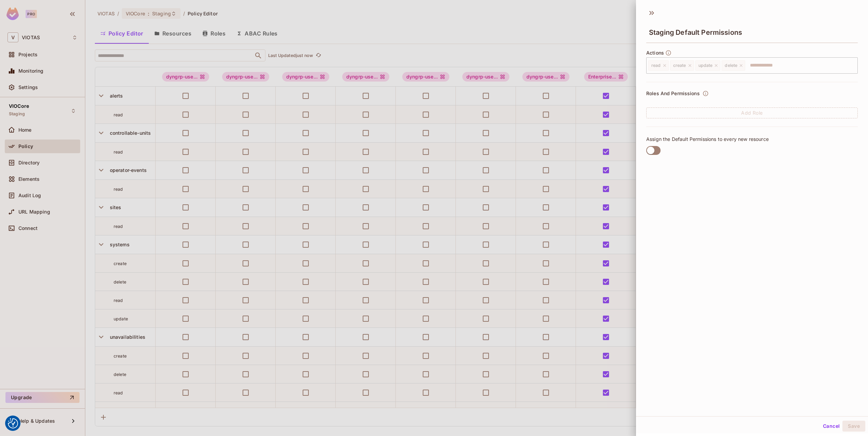  What do you see at coordinates (655, 53) in the screenshot?
I see `span: Actions` at bounding box center [655, 53].